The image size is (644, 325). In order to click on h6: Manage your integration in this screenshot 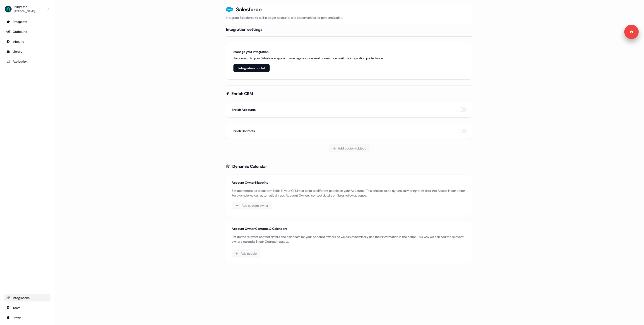, I will do `click(308, 52)`.